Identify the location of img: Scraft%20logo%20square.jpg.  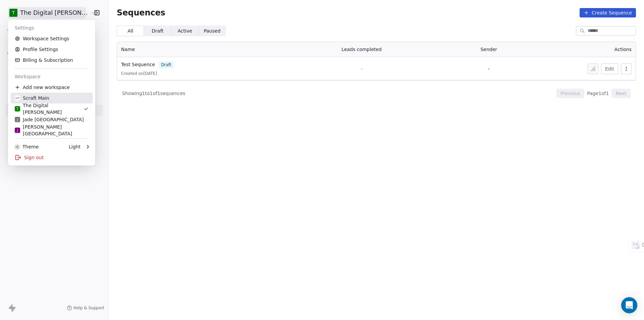
(17, 98).